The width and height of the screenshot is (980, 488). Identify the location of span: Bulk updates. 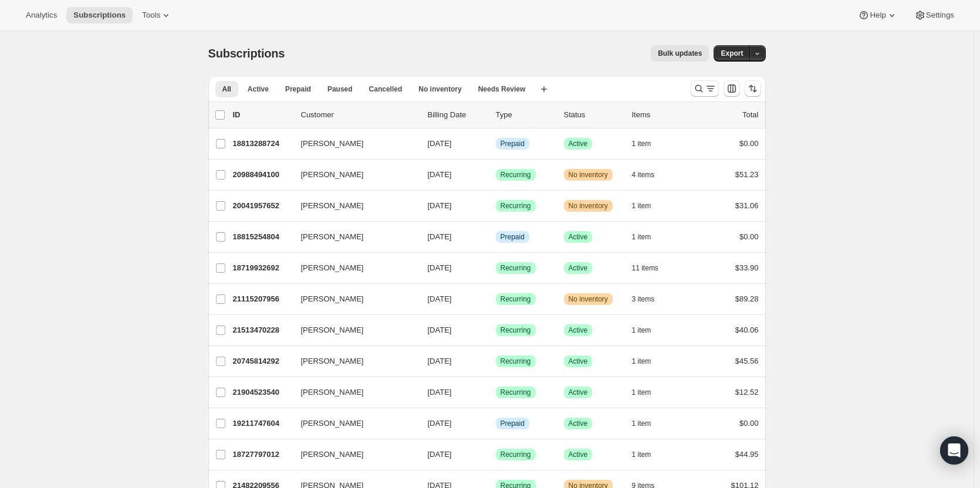
(679, 53).